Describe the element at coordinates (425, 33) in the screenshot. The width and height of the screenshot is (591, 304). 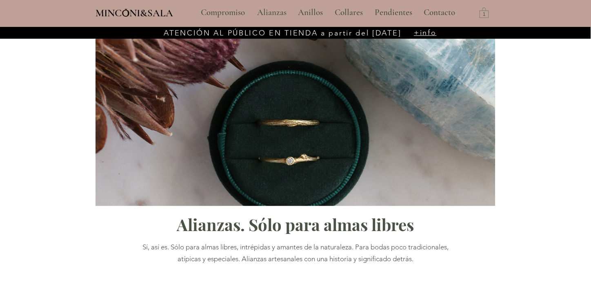
I see `a: +info` at that location.